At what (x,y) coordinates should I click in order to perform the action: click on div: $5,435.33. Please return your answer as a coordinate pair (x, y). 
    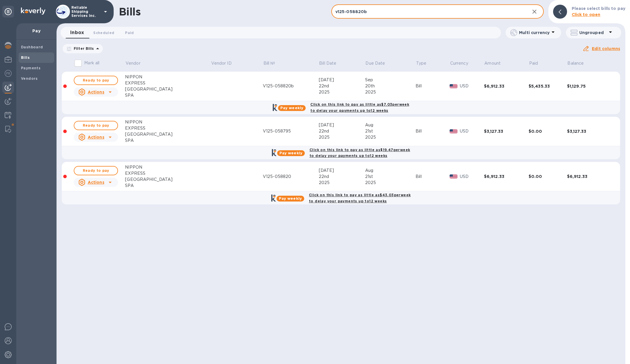
    Looking at the image, I should click on (548, 87).